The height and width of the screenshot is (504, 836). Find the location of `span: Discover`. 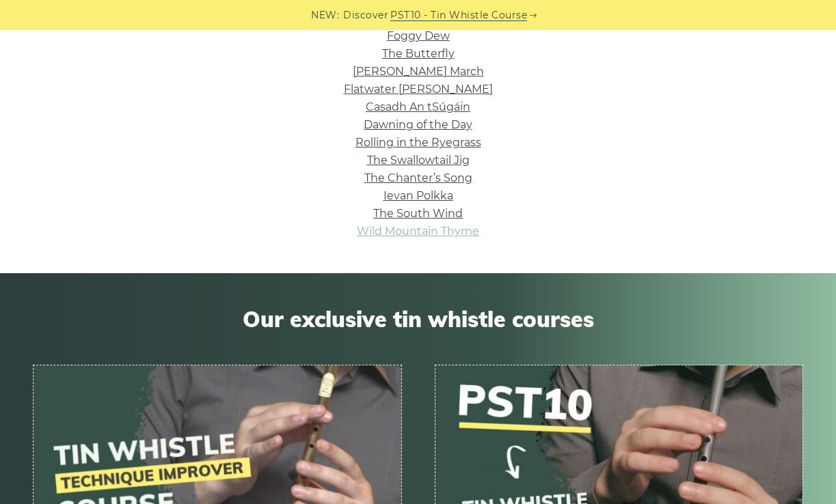

span: Discover is located at coordinates (366, 15).